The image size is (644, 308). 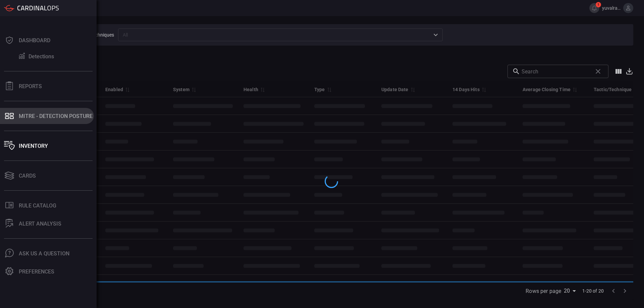 What do you see at coordinates (331, 182) in the screenshot?
I see `span: No records to display` at bounding box center [331, 182].